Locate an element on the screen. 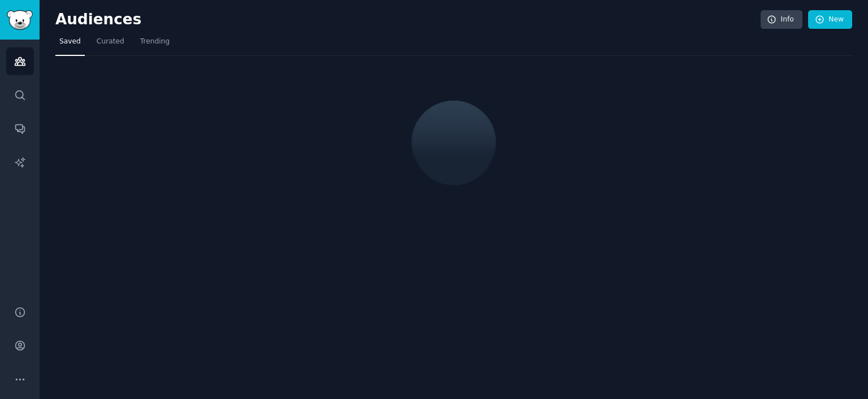 This screenshot has width=868, height=399. img: GummySearch logo is located at coordinates (20, 20).